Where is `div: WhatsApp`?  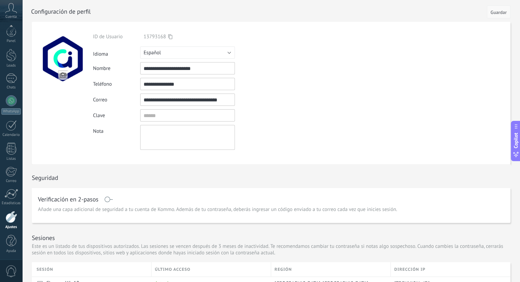 div: WhatsApp is located at coordinates (11, 111).